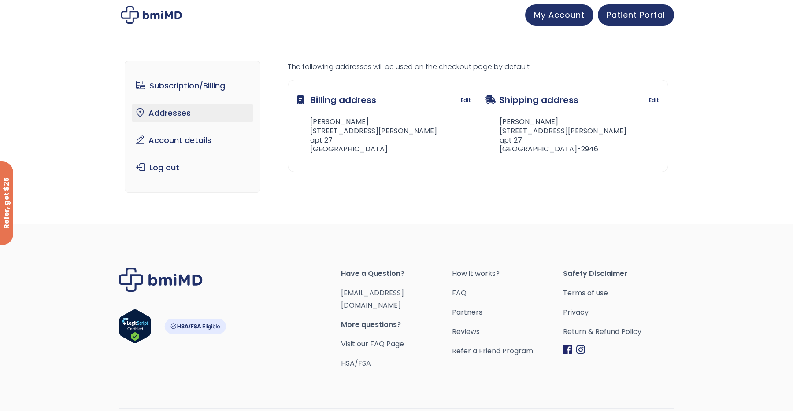 Image resolution: width=793 pixels, height=411 pixels. What do you see at coordinates (508, 352) in the screenshot?
I see `a: Refer a Friend Program` at bounding box center [508, 352].